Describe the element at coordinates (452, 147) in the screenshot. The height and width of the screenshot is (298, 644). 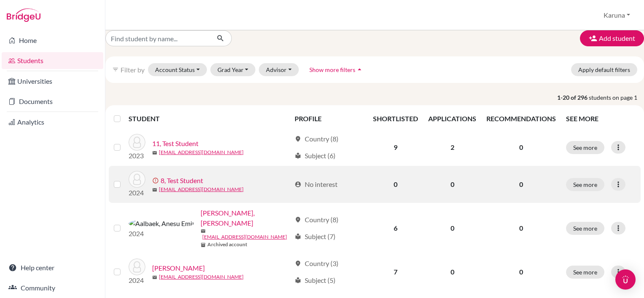
I see `td: 2` at that location.